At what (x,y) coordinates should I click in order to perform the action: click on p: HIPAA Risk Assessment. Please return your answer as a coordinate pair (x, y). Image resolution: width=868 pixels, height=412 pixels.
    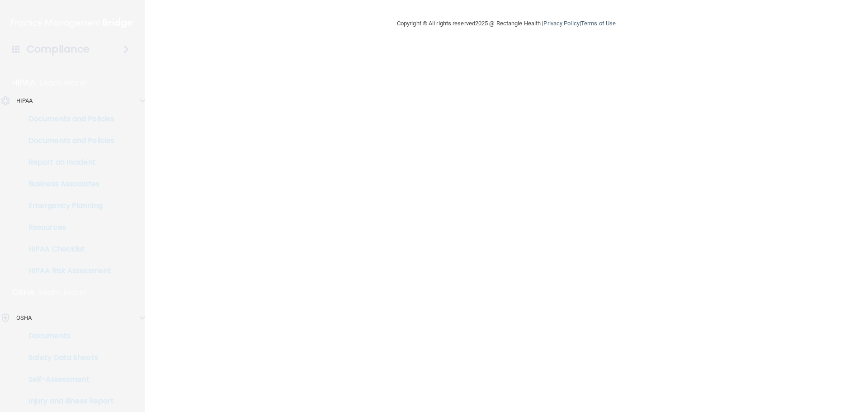
    Looking at the image, I should click on (67, 271).